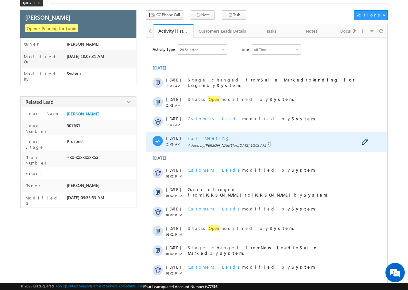 The image size is (408, 290). Describe the element at coordinates (44, 128) in the screenshot. I see `label: Lead Number` at that location.